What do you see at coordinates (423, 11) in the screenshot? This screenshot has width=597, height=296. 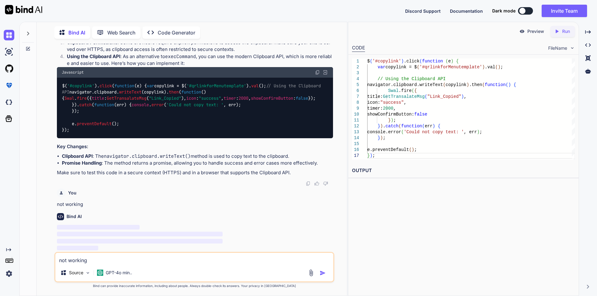 I see `button: Discord Support` at bounding box center [423, 11].